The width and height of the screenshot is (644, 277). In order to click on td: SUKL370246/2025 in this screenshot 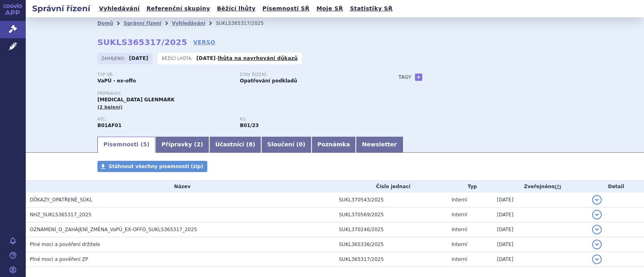, I will do `click(392, 229)`.